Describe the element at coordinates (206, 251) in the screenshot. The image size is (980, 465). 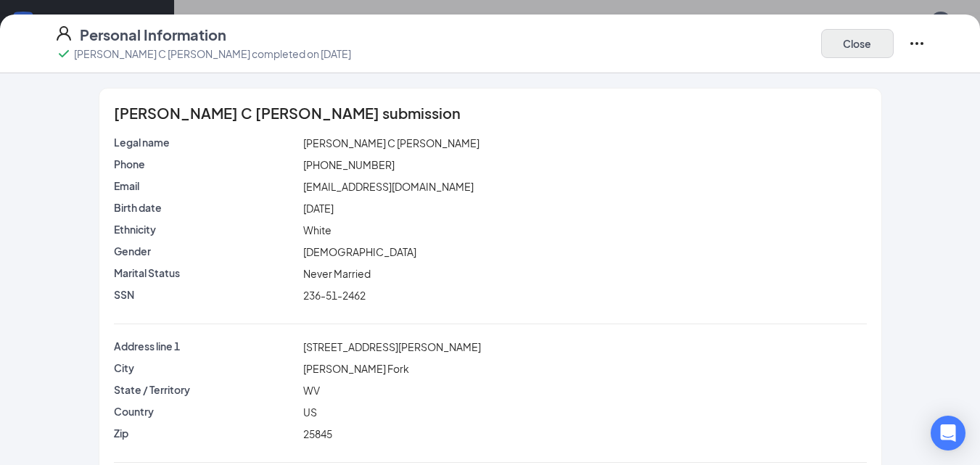
I see `p: Gender` at that location.